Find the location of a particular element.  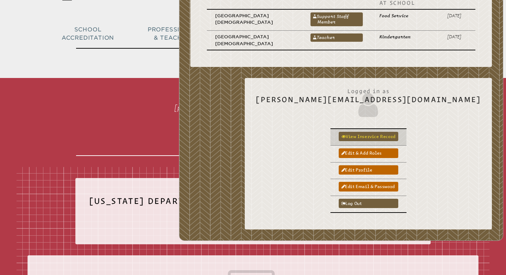

p: Food Service is located at coordinates (405, 16).